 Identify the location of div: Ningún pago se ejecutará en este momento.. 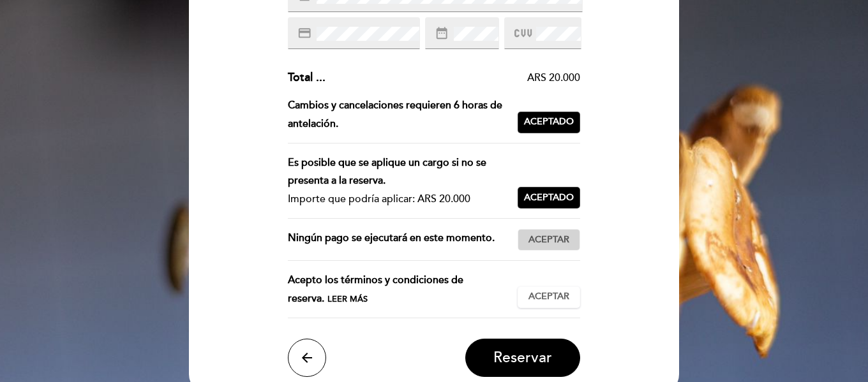
(403, 240).